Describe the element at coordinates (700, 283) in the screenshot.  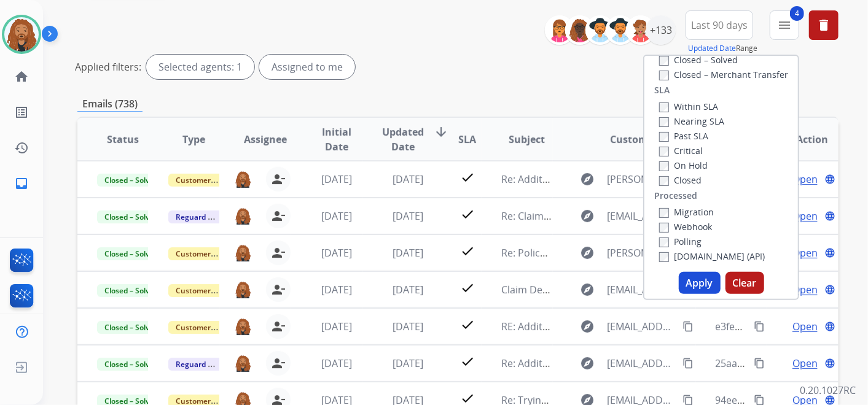
I see `button: Apply` at that location.